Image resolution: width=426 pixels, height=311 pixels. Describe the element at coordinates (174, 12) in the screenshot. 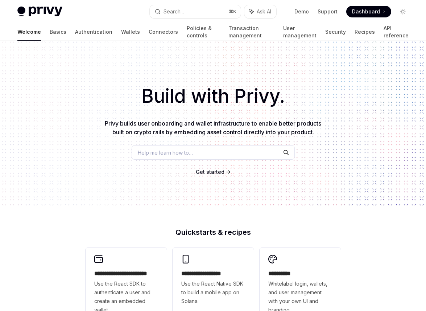

I see `div: Search...` at that location.